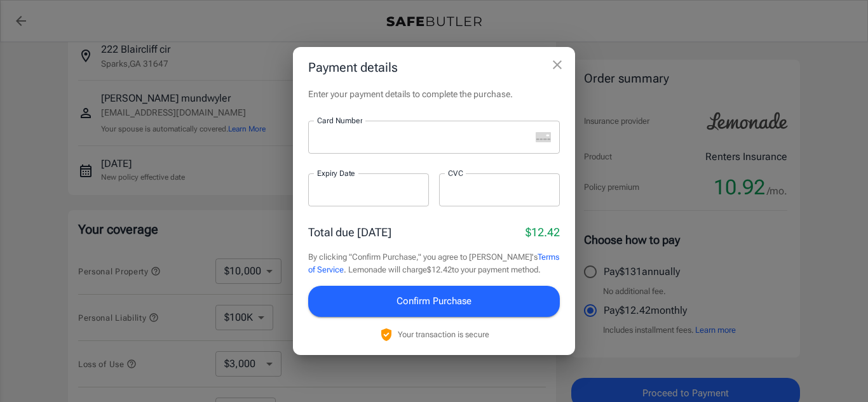 This screenshot has width=868, height=402. I want to click on h2: Payment details, so click(434, 67).